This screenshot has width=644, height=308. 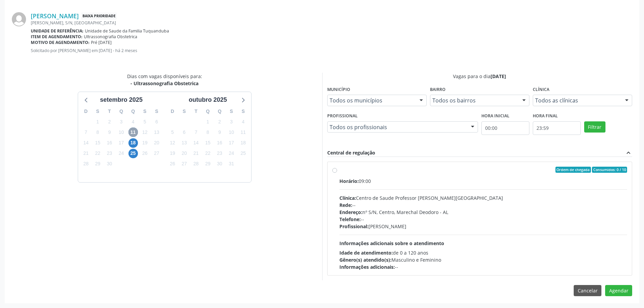 I want to click on span: sexta-feira, 24 de outubro de 2025, so click(x=231, y=154).